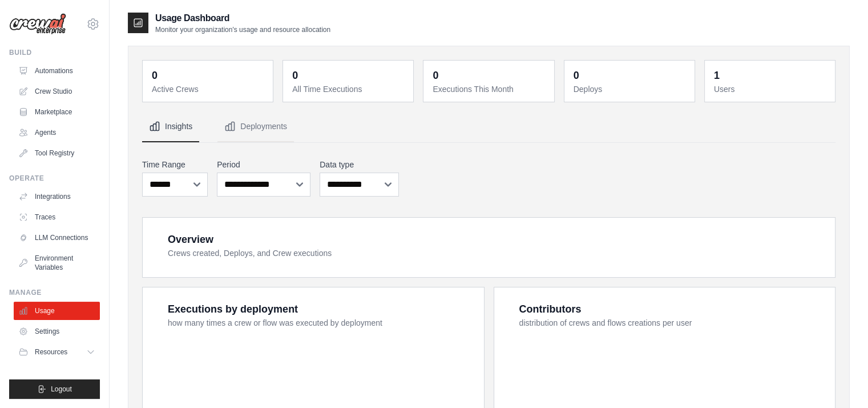 This screenshot has width=868, height=408. I want to click on a: Marketplace, so click(57, 112).